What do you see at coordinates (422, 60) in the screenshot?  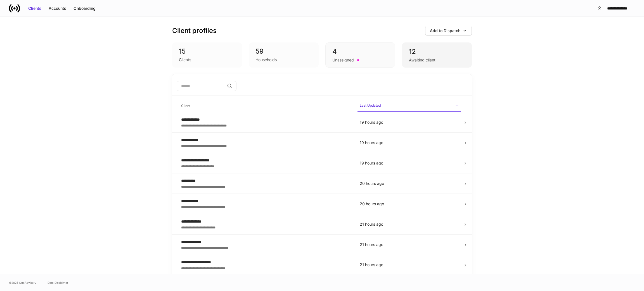 I see `div: Awaiting client` at bounding box center [422, 60].